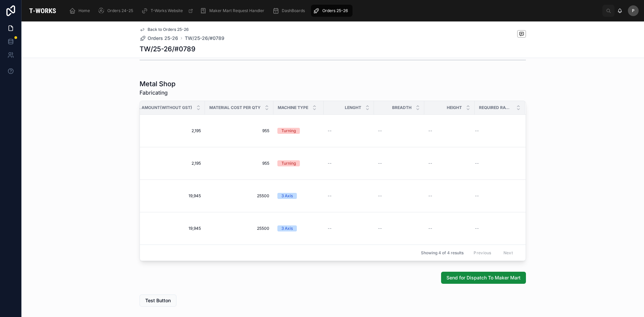 This screenshot has width=644, height=317. I want to click on span: Showing 4 of 4 results, so click(442, 253).